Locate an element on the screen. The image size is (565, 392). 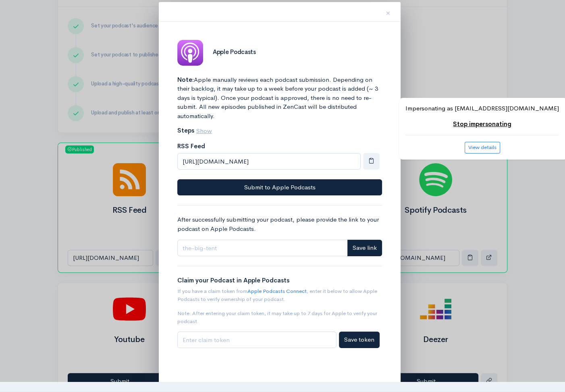
button: Show is located at coordinates (206, 131).